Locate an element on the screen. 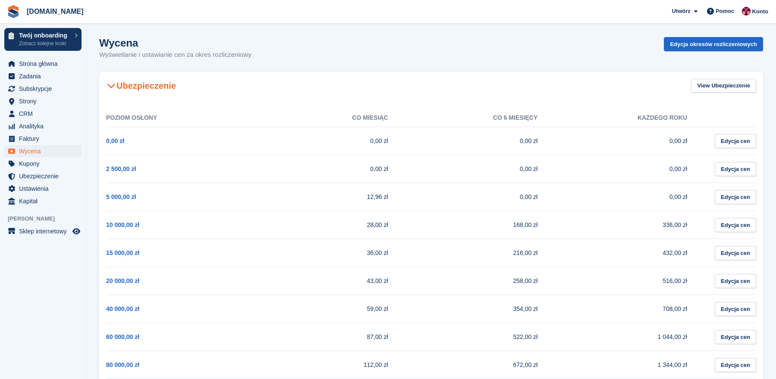 The image size is (776, 379). th: Każdego roku is located at coordinates (629, 118).